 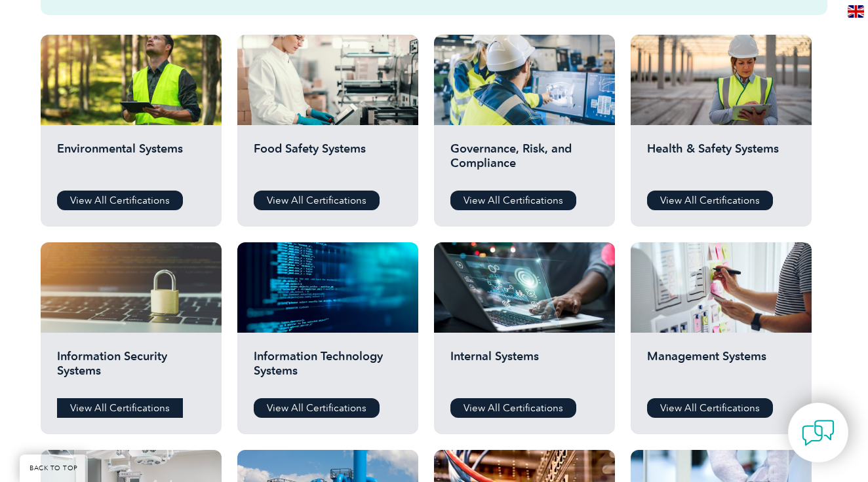 I want to click on h2: Health & Safety Systems, so click(x=721, y=162).